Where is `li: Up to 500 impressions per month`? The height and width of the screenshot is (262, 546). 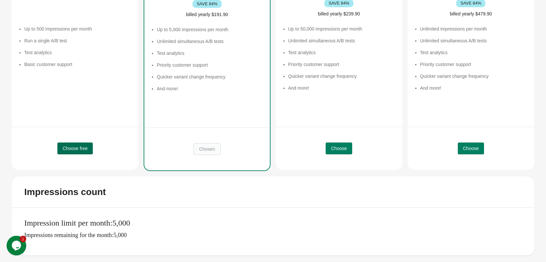 li: Up to 500 impressions per month is located at coordinates (78, 29).